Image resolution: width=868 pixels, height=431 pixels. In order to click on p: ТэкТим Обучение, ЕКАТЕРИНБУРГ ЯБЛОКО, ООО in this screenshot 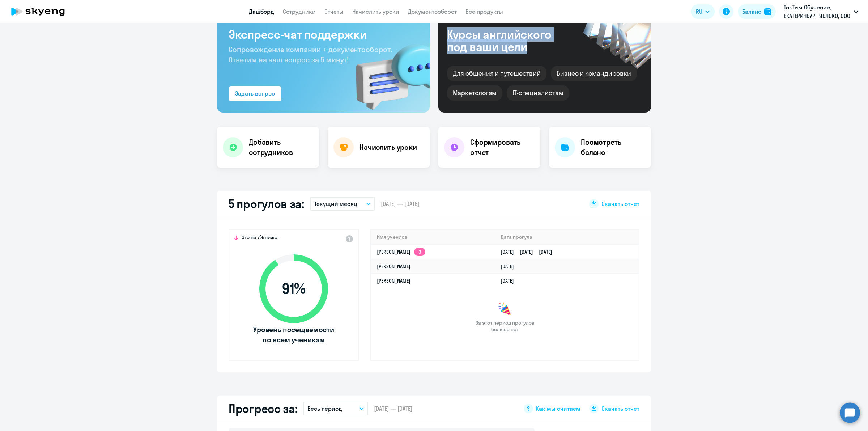, I will do `click(817, 12)`.